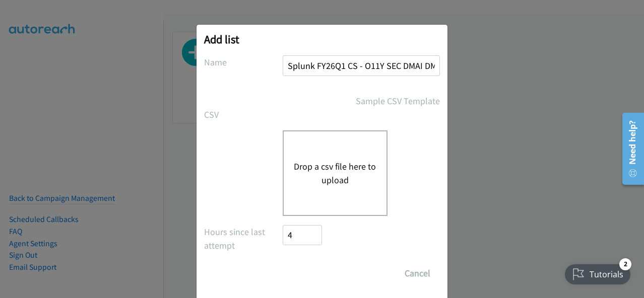 This screenshot has height=298, width=644. What do you see at coordinates (18, 40) in the screenshot?
I see `div: Open Resource Center` at bounding box center [18, 40].